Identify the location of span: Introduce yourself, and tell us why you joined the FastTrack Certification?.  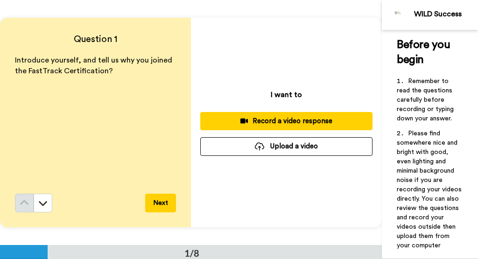
(94, 65).